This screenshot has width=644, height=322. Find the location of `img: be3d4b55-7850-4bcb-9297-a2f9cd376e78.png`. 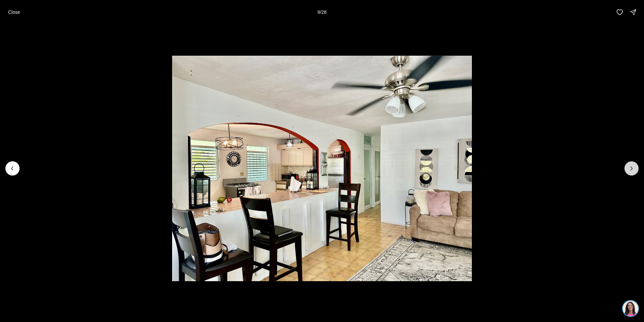

img: be3d4b55-7850-4bcb-9297-a2f9cd376e78.png is located at coordinates (12, 12).